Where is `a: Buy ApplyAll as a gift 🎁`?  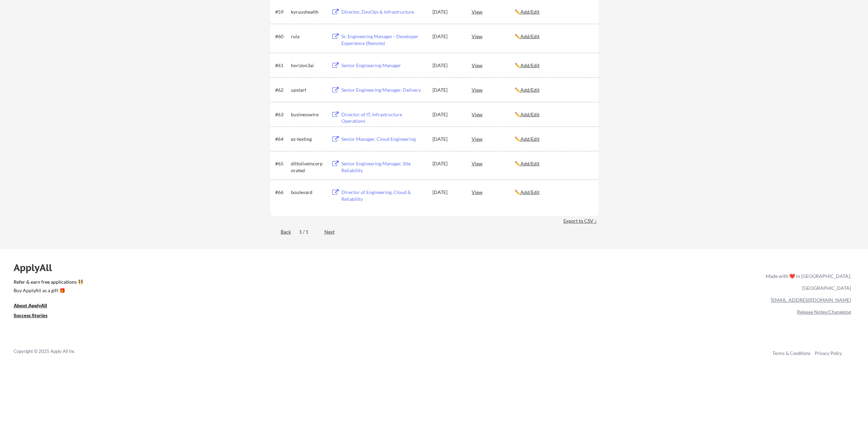 a: Buy ApplyAll as a gift 🎁 is located at coordinates (48, 290).